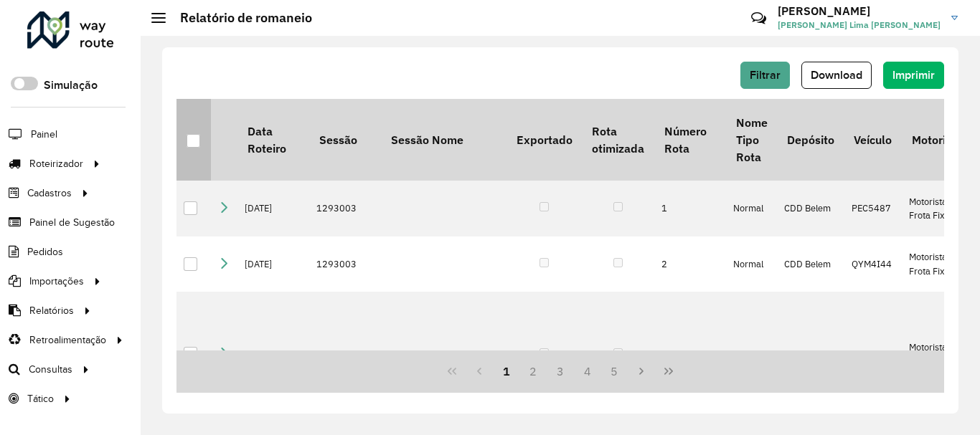 This screenshot has height=435, width=980. I want to click on th: Nome Tipo Rota, so click(751, 140).